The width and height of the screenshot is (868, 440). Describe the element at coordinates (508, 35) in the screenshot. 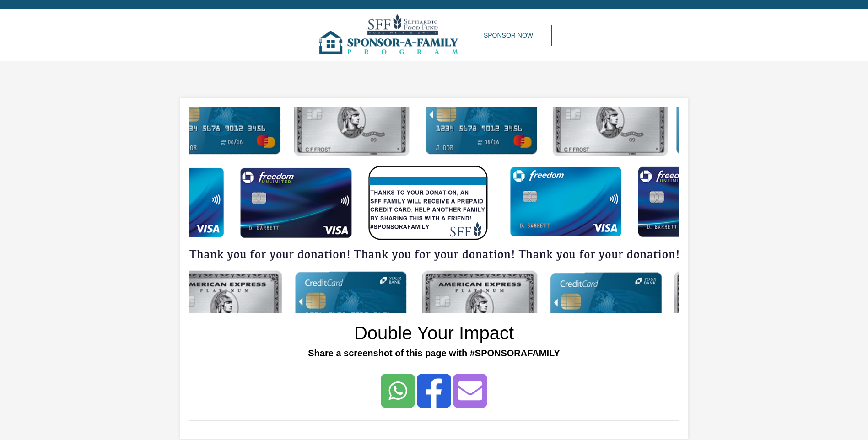

I see `a: Sponsor Now` at that location.